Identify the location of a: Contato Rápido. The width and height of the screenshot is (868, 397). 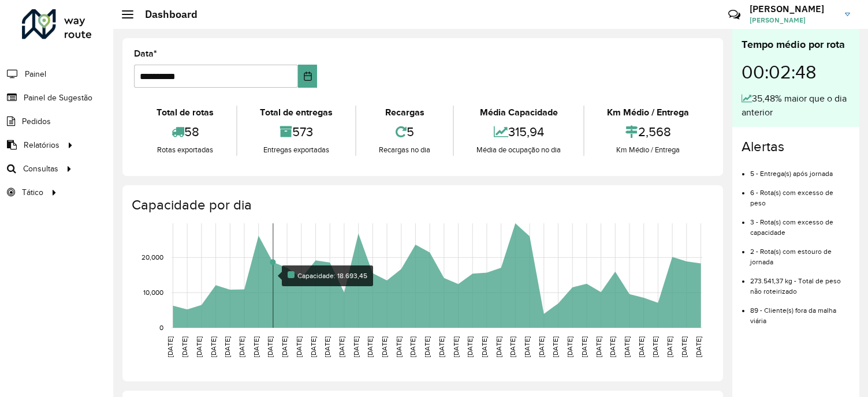
(734, 14).